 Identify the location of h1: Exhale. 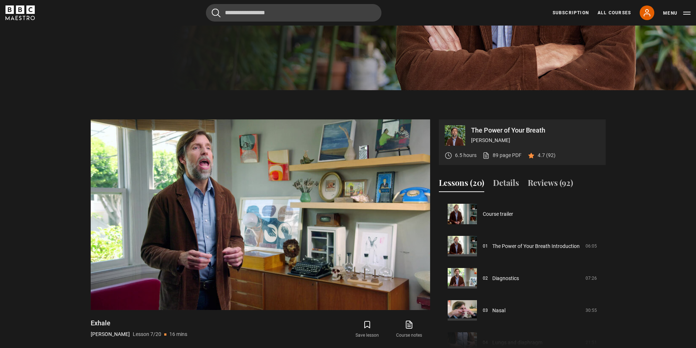
(139, 323).